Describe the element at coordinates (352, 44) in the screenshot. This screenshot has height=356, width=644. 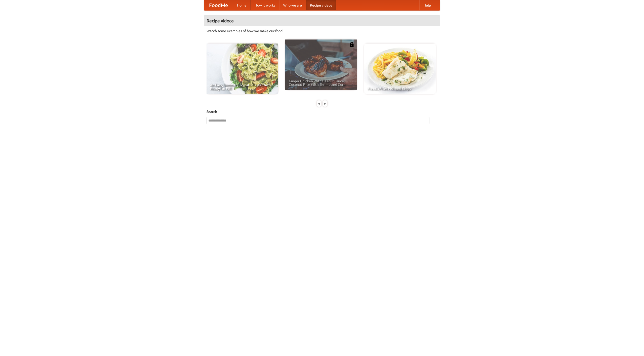
I see `img: 483408.png` at that location.